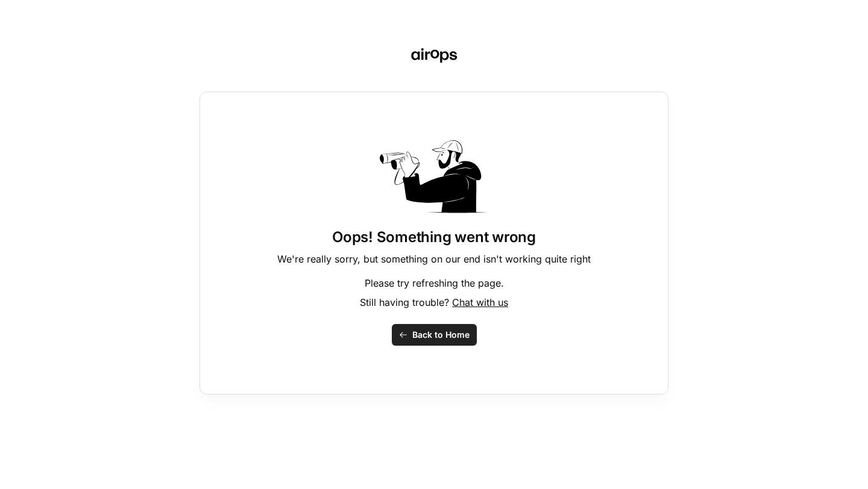 This screenshot has height=489, width=868. What do you see at coordinates (440, 335) in the screenshot?
I see `span: Back to Home` at bounding box center [440, 335].